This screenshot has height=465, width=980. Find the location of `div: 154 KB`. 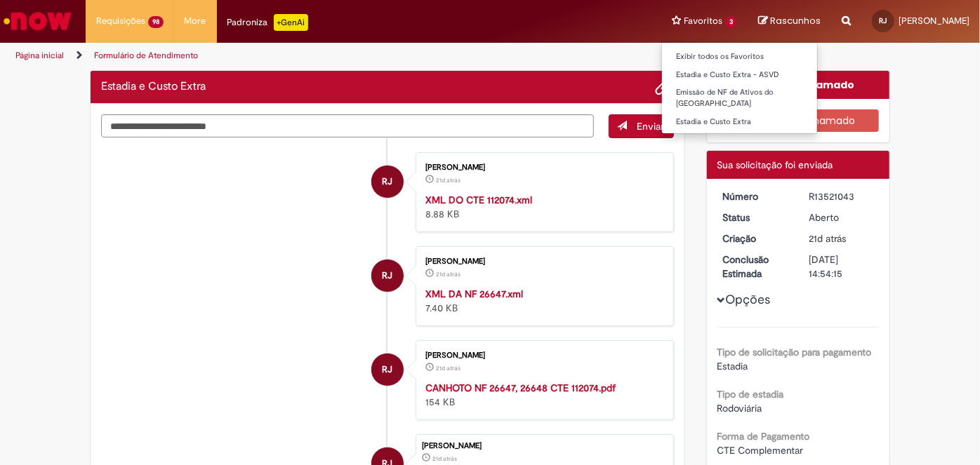

div: 154 KB is located at coordinates (542, 395).